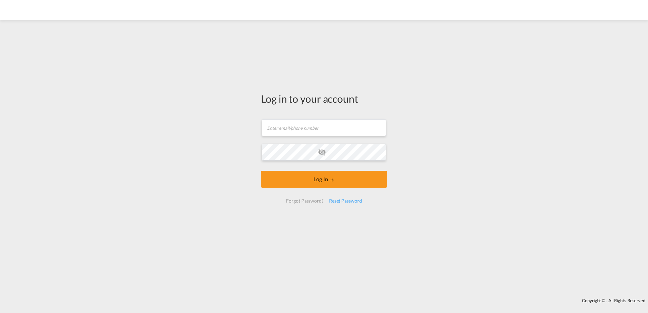  Describe the element at coordinates (305, 201) in the screenshot. I see `div: Forgot Password?` at that location.